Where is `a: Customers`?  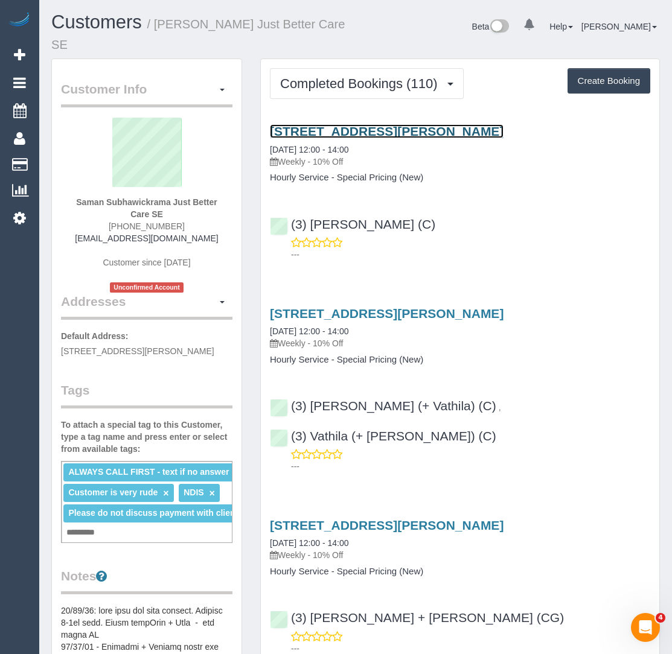
a: Customers is located at coordinates (97, 22).